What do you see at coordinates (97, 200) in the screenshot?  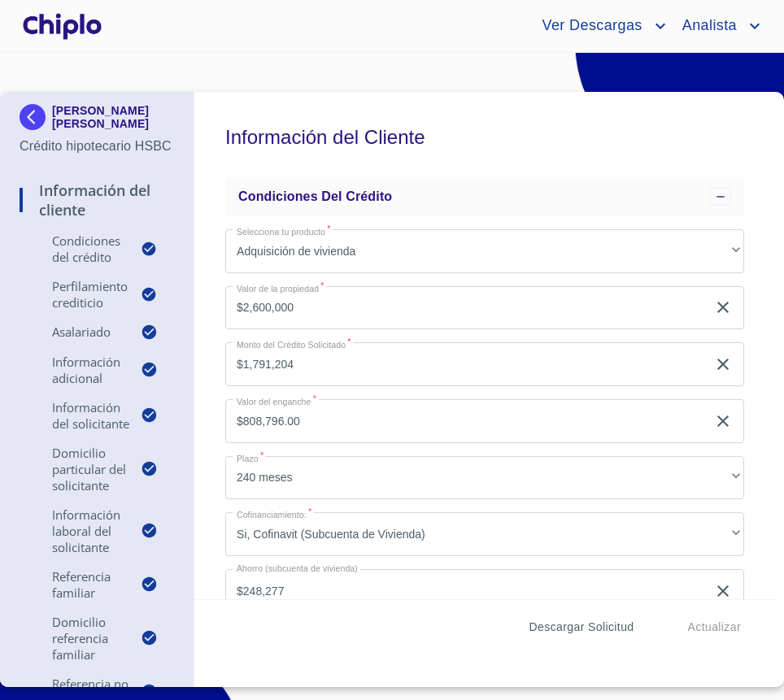 I see `p: Información del Cliente` at bounding box center [97, 200].